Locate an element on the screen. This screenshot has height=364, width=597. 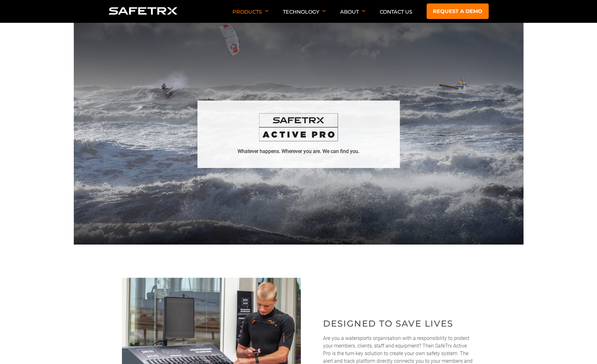
a: Contact Us is located at coordinates (396, 12).